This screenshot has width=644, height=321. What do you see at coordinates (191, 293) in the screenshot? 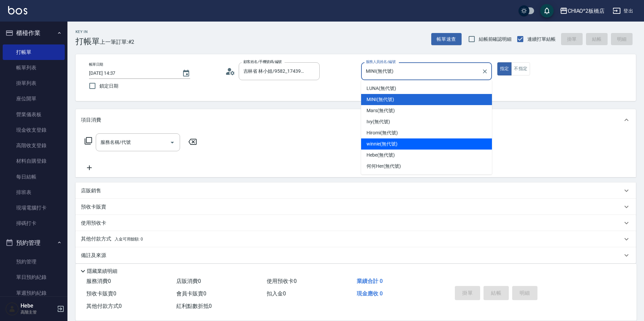
I see `span: 會員卡販賣 0` at bounding box center [191, 293].